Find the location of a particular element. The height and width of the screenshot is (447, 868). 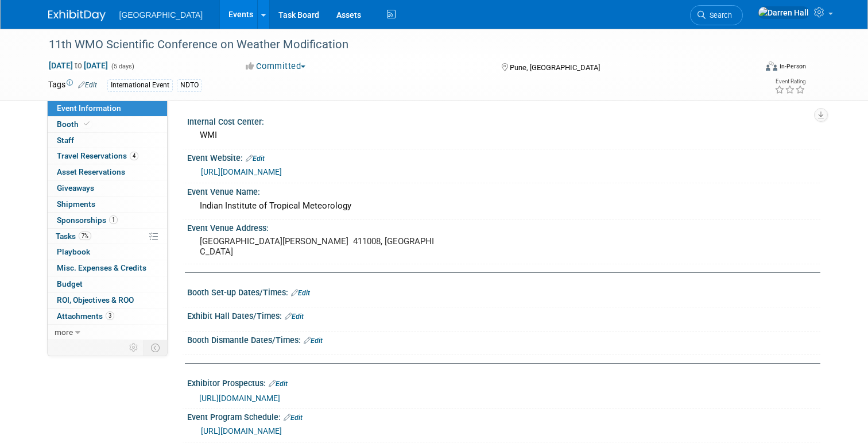

div: International Event is located at coordinates (140, 85).